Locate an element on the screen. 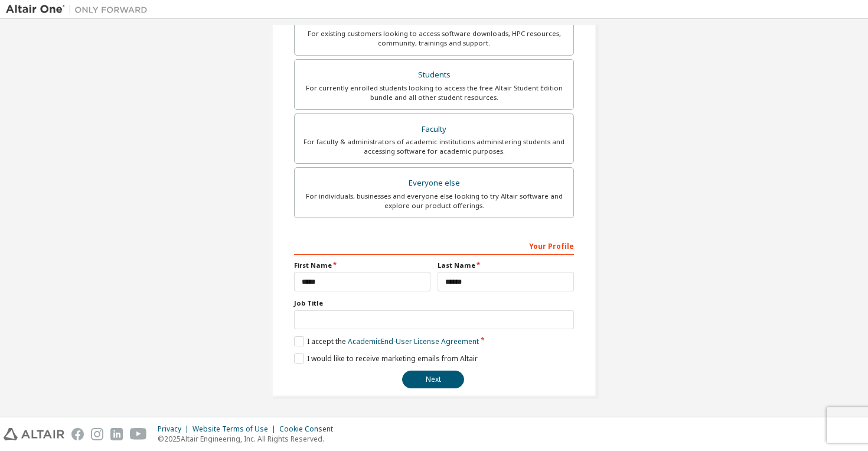 The height and width of the screenshot is (451, 868). label: I accept the is located at coordinates (386, 341).